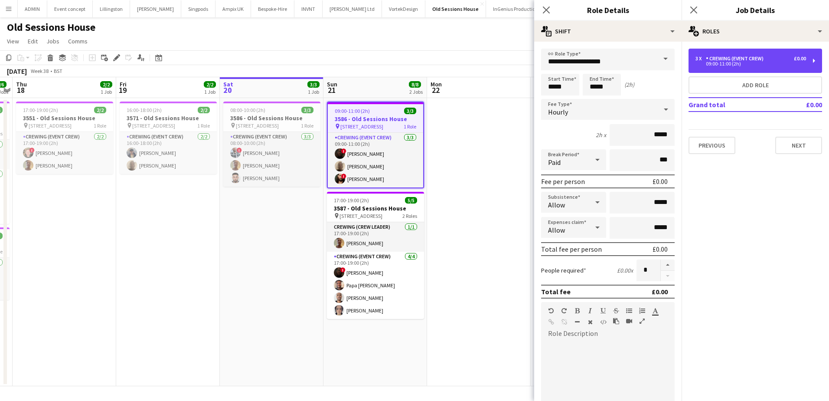 Image resolution: width=829 pixels, height=401 pixels. I want to click on h3: Role Details, so click(608, 10).